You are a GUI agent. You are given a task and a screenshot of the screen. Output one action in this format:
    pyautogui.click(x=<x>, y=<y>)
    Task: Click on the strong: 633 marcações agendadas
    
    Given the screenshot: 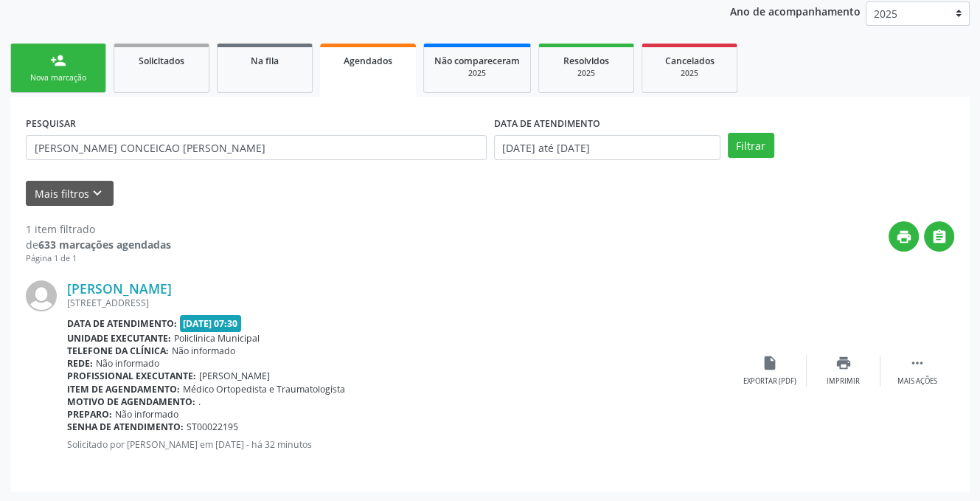 What is the action you would take?
    pyautogui.click(x=105, y=244)
    